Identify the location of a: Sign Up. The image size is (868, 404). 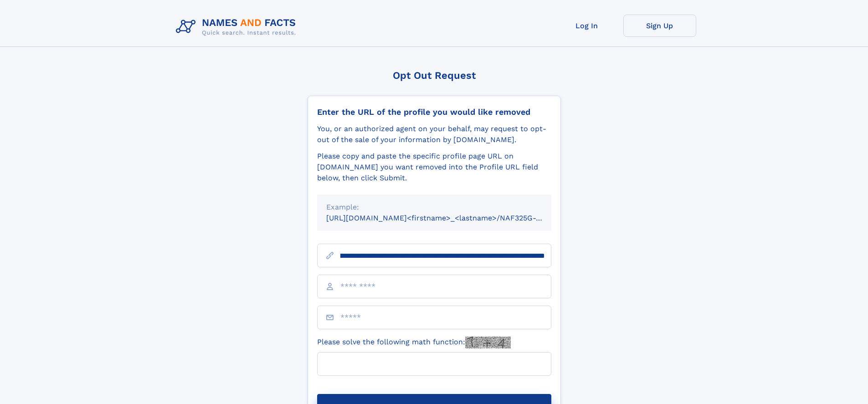
(660, 26).